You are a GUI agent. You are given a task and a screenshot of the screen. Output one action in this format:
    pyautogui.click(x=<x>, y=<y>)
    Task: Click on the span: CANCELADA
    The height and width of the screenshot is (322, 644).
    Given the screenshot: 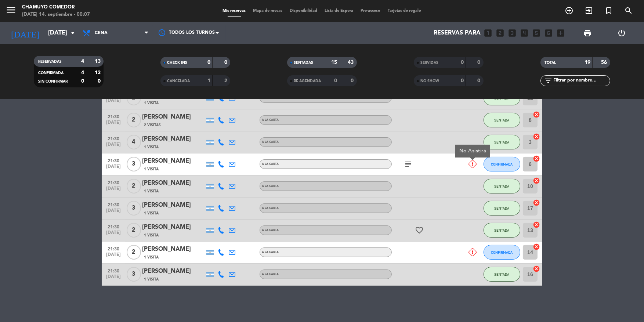 What is the action you would take?
    pyautogui.click(x=178, y=81)
    